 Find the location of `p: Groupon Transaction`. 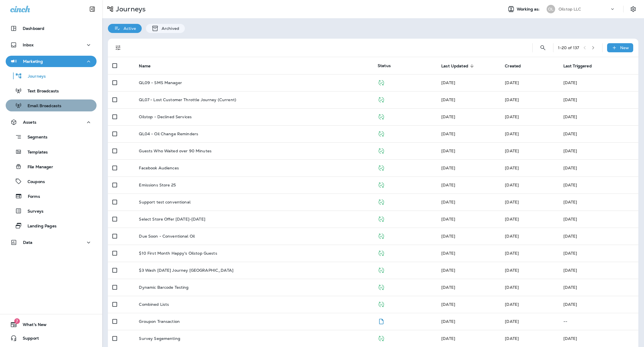

p: Groupon Transaction is located at coordinates (159, 321).